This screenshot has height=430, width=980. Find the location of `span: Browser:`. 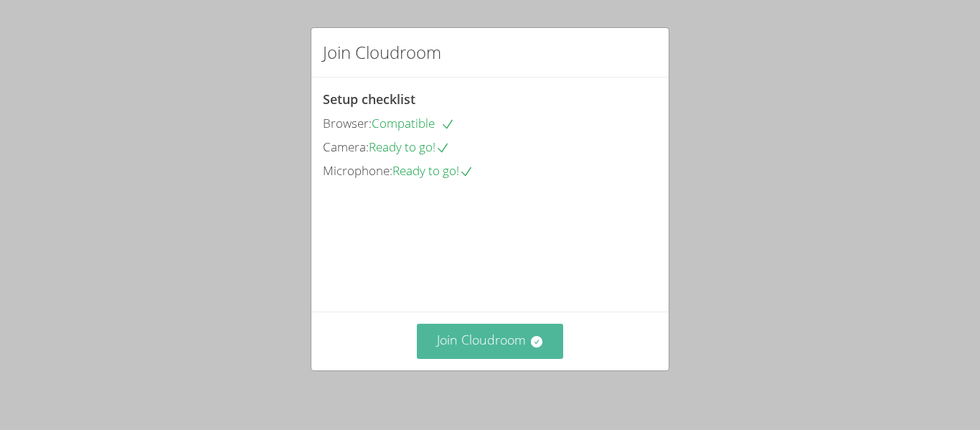

span: Browser: is located at coordinates (347, 123).